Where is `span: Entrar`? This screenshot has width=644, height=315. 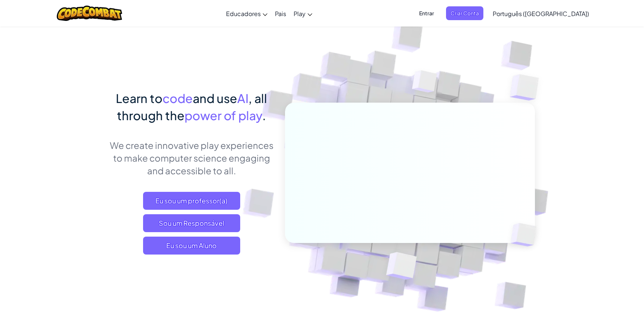 span: Entrar is located at coordinates (427, 13).